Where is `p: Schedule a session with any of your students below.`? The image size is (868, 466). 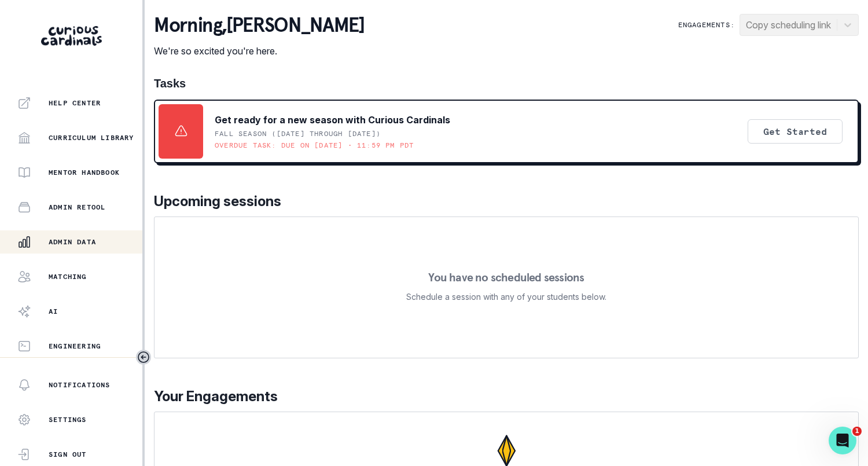 p: Schedule a session with any of your students below. is located at coordinates (506, 297).